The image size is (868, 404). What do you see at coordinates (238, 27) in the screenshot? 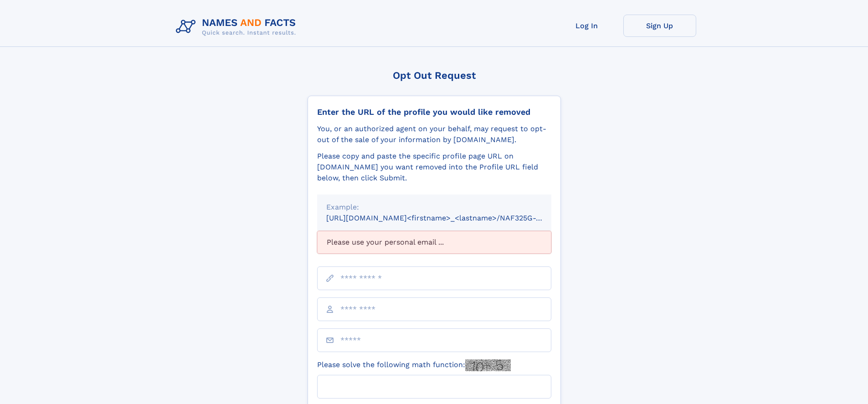
I see `img: Logo Names and Facts` at bounding box center [238, 27].